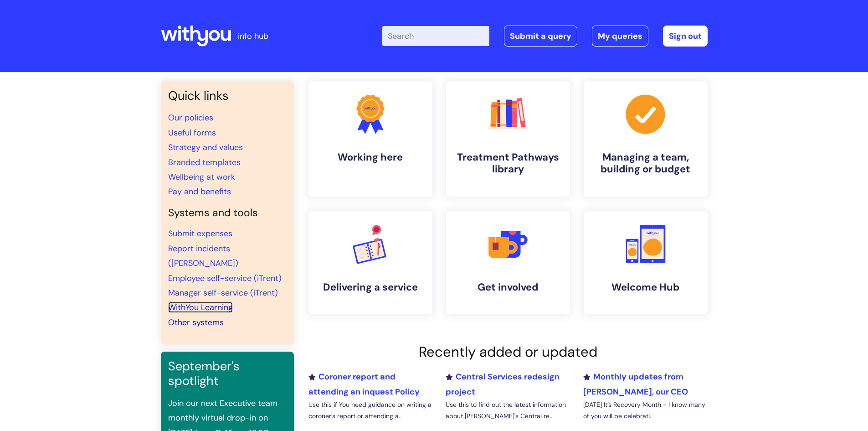 Image resolution: width=868 pixels, height=431 pixels. I want to click on a: Coroner report and attending an inquest Policy, so click(364, 384).